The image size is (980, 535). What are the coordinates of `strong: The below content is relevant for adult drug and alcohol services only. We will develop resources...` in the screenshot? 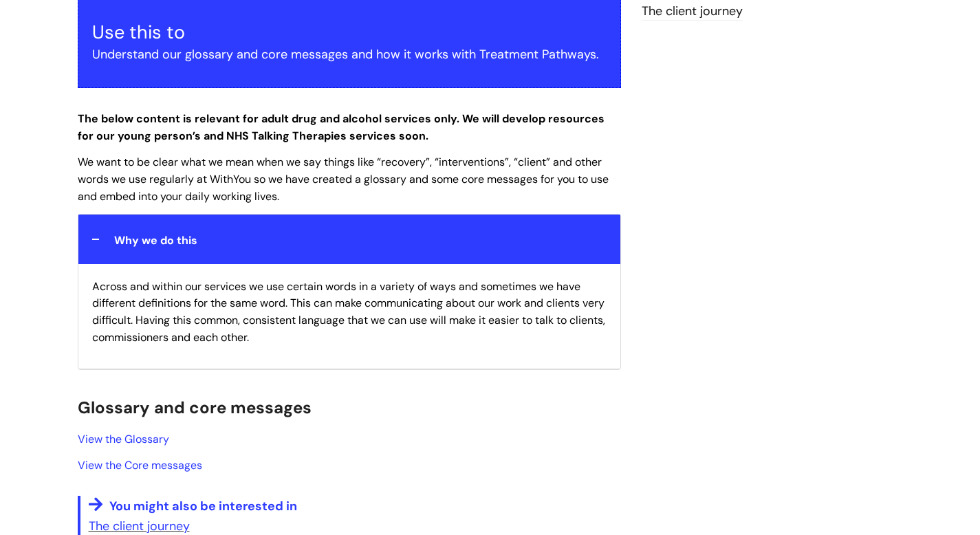 It's located at (341, 127).